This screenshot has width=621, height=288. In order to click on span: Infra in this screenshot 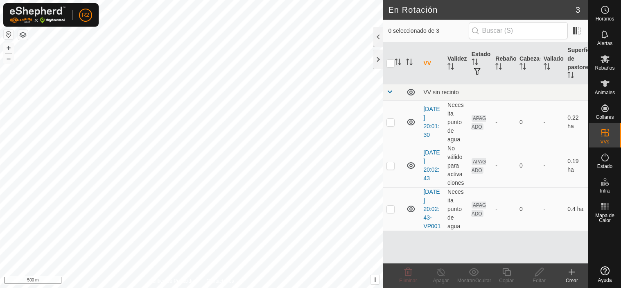, I will do `click(604, 191)`.